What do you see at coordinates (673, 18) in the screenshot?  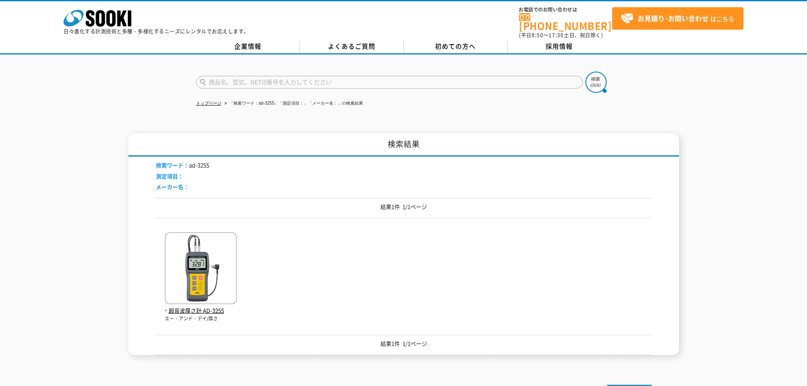 I see `strong: お見積り･お問い合わせ` at bounding box center [673, 18].